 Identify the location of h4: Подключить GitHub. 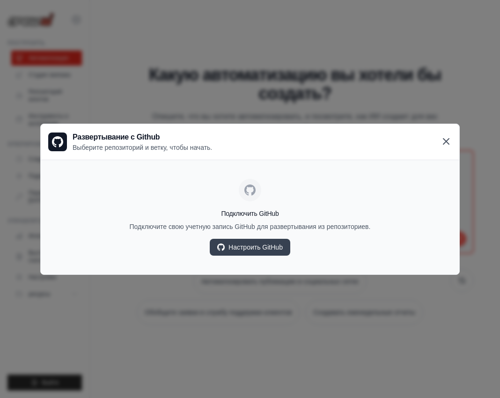
(250, 214).